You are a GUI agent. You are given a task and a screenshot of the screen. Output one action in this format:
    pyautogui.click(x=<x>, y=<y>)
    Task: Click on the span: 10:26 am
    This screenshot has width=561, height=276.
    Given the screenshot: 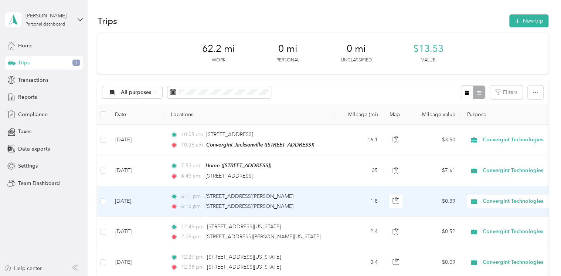 What is the action you would take?
    pyautogui.click(x=192, y=145)
    